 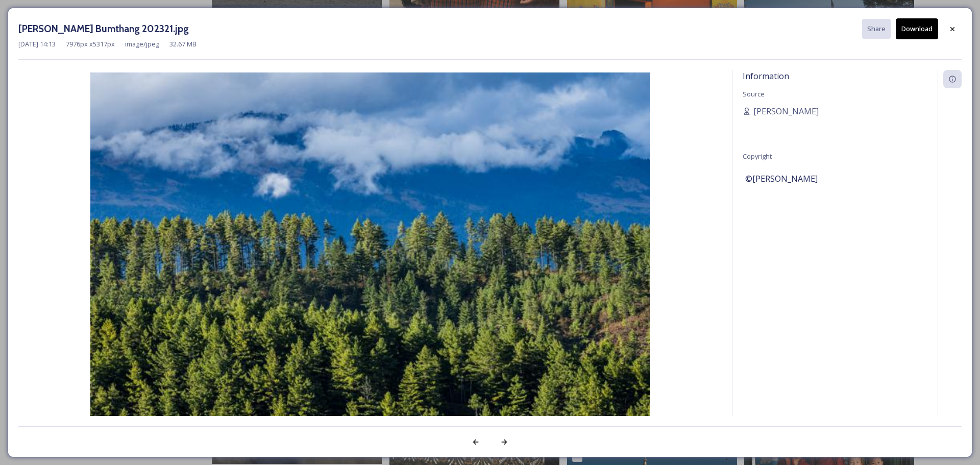 I want to click on span: 7976 px x 5317 px, so click(x=90, y=44).